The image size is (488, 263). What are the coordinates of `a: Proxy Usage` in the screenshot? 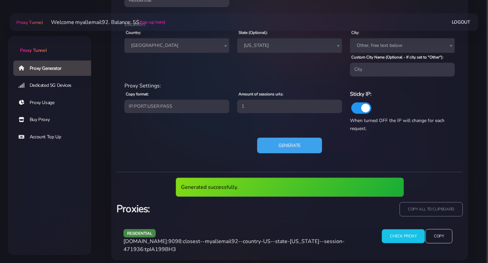 It's located at (55, 103).